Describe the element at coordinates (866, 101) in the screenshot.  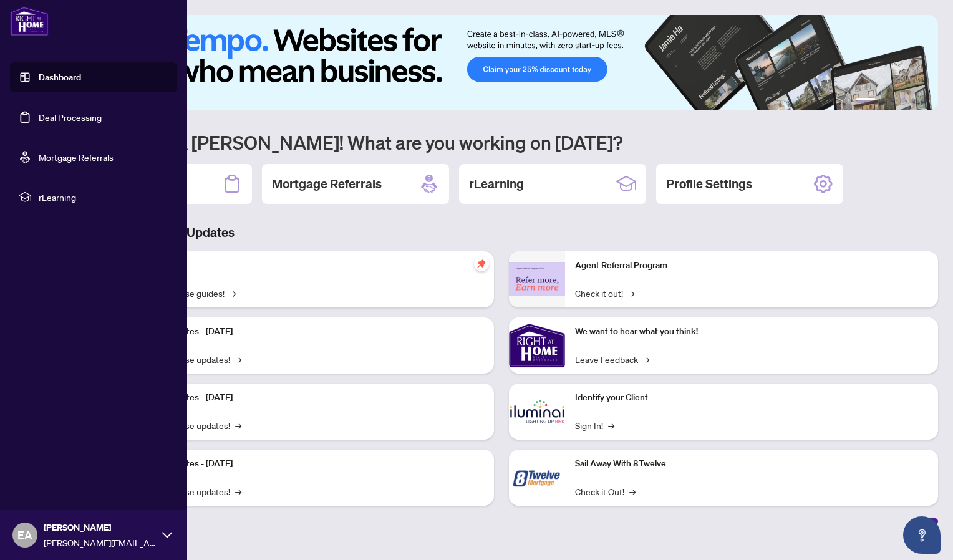
I see `button: 1` at that location.